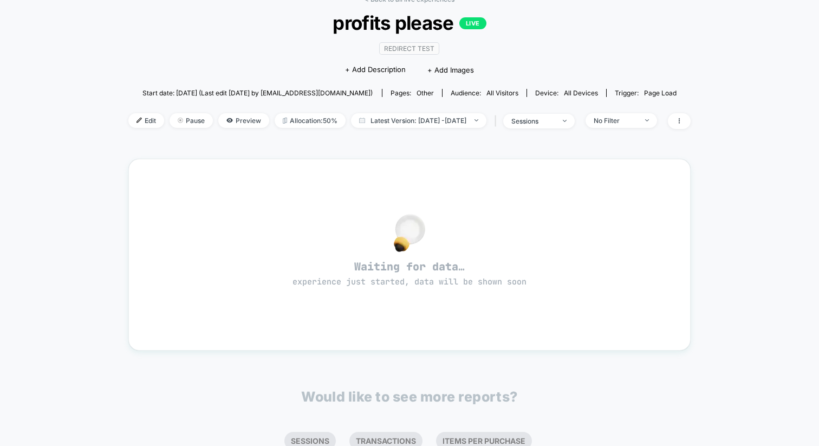  I want to click on div: sessions, so click(533, 121).